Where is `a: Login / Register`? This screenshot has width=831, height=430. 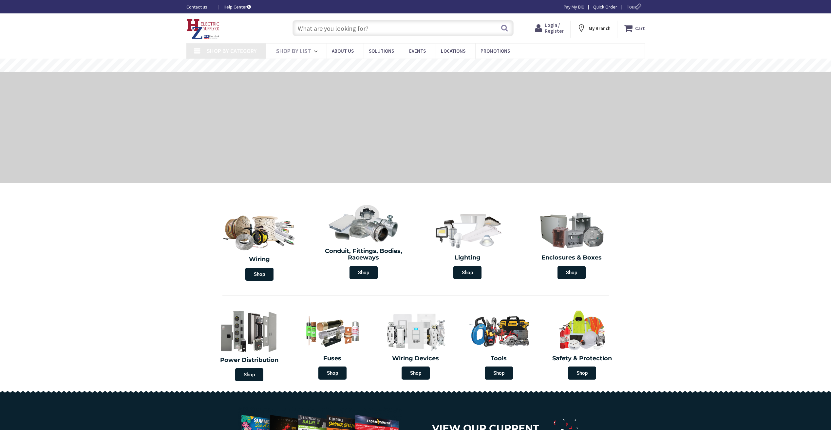 a: Login / Register is located at coordinates (549, 28).